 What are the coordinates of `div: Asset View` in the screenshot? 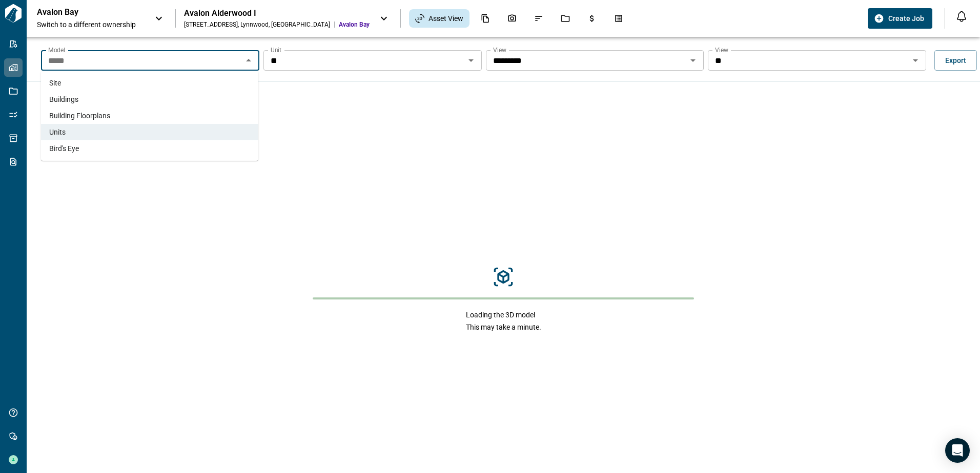 It's located at (439, 18).